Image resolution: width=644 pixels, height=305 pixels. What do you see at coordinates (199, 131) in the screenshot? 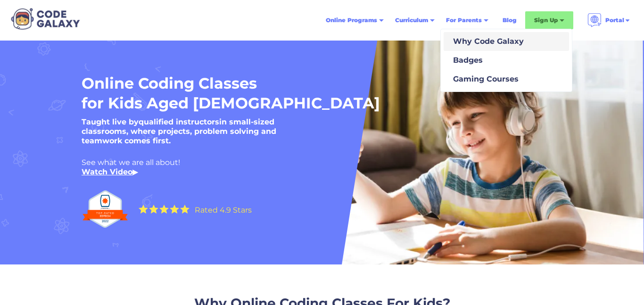
I see `h5: Taught live by in small-sized classrooms, where projects, problem solving and teamwork comes first.` at bounding box center [199, 131].